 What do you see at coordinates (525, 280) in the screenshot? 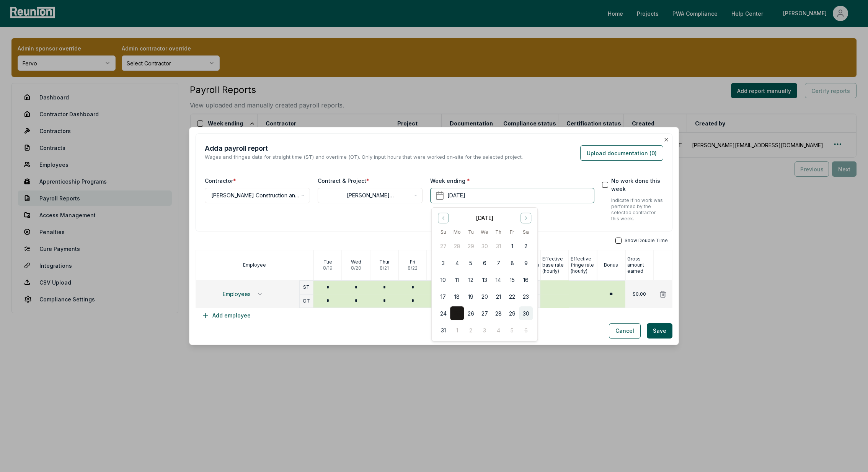
I see `button: 16` at bounding box center [525, 280].